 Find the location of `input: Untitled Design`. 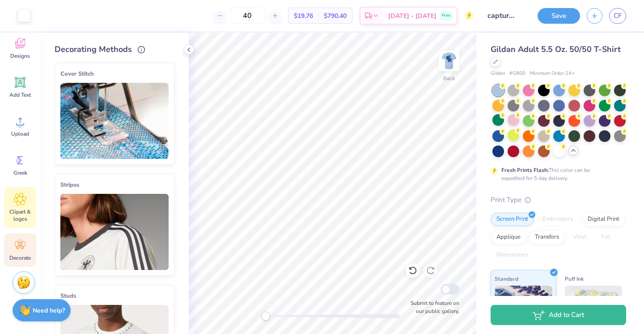

input: Untitled Design is located at coordinates (503, 16).